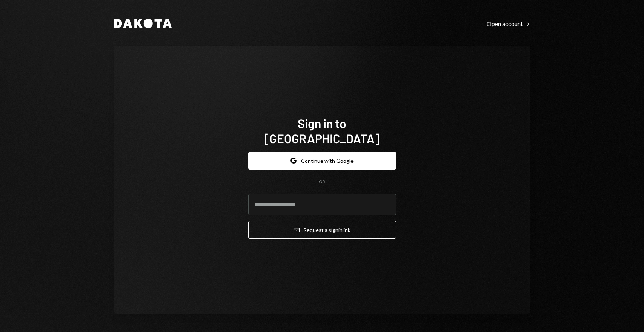 This screenshot has height=332, width=644. What do you see at coordinates (509, 23) in the screenshot?
I see `a: Open account` at bounding box center [509, 23].